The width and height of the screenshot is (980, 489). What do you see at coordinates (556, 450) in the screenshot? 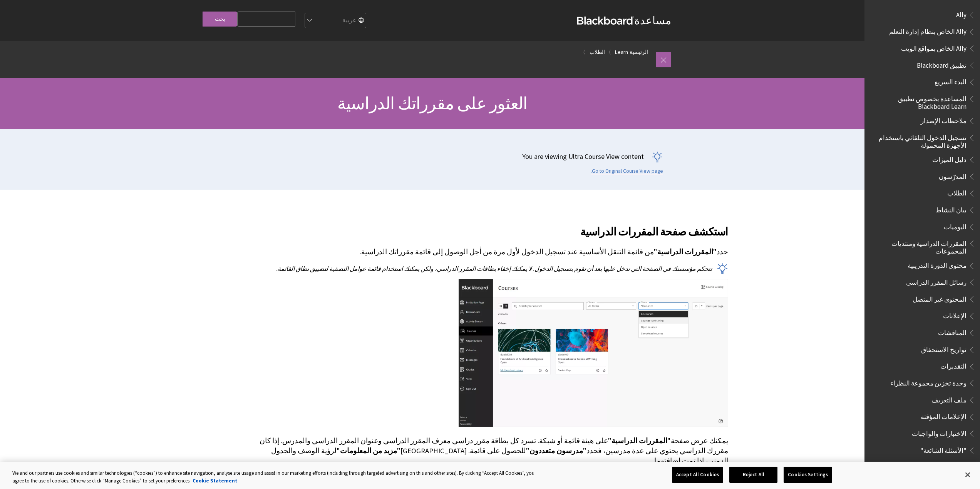
I see `span: "مدرسون متعددون"` at bounding box center [556, 450].